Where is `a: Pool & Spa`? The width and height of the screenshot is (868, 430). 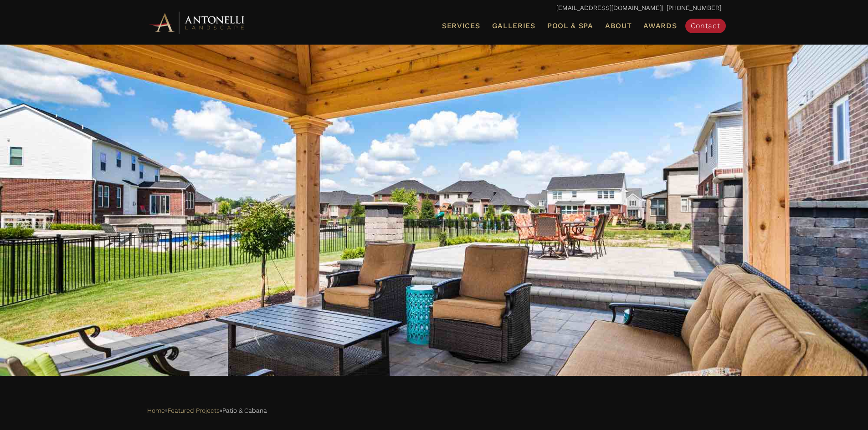 a: Pool & Spa is located at coordinates (569, 26).